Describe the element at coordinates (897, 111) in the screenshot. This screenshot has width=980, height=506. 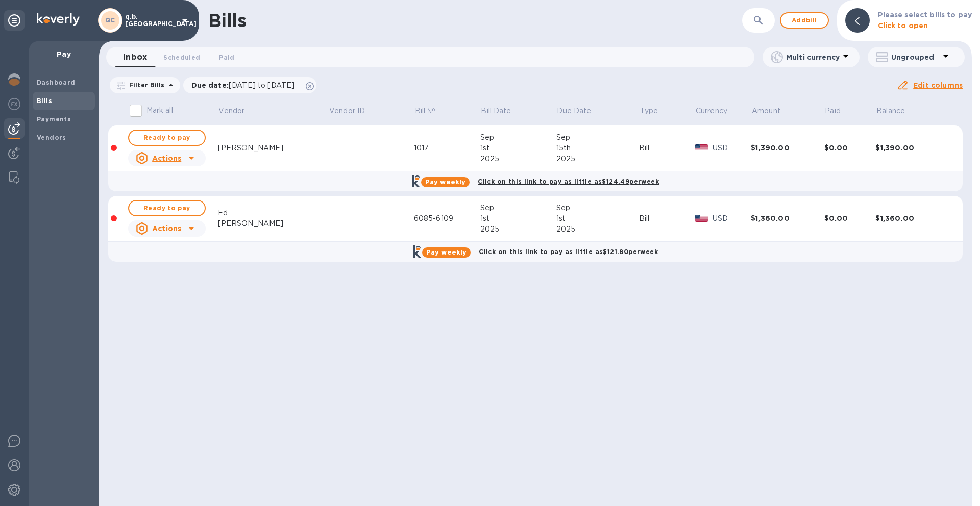
I see `span: Balance` at that location.